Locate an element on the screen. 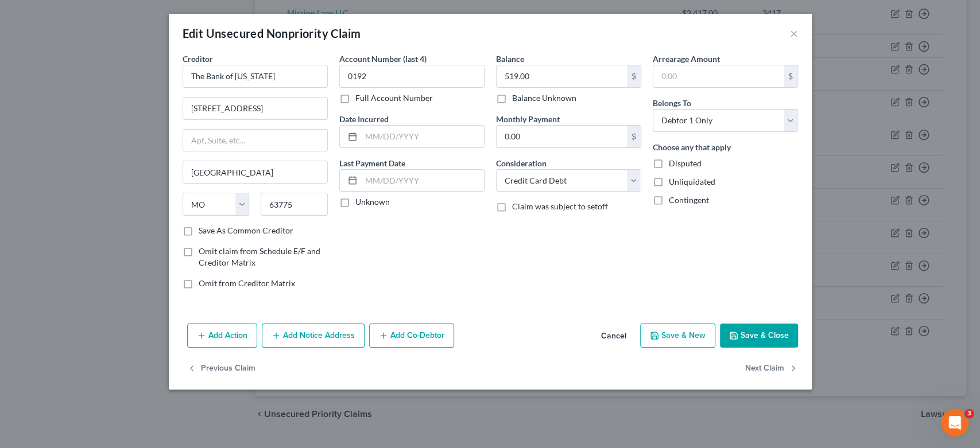 The width and height of the screenshot is (980, 448). label: Balance is located at coordinates (509, 58).